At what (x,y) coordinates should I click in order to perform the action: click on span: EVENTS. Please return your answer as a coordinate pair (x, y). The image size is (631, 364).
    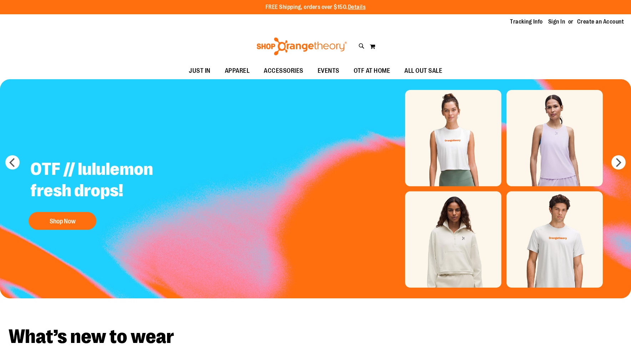
    Looking at the image, I should click on (328, 71).